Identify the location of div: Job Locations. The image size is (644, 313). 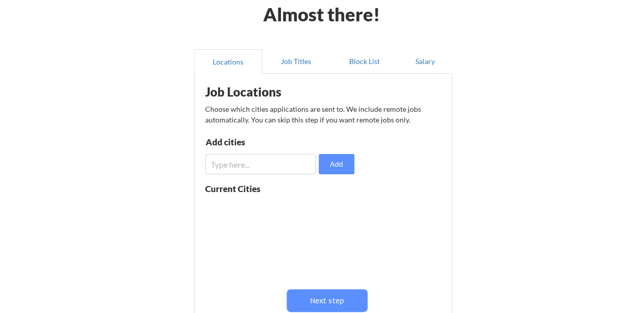
(269, 92).